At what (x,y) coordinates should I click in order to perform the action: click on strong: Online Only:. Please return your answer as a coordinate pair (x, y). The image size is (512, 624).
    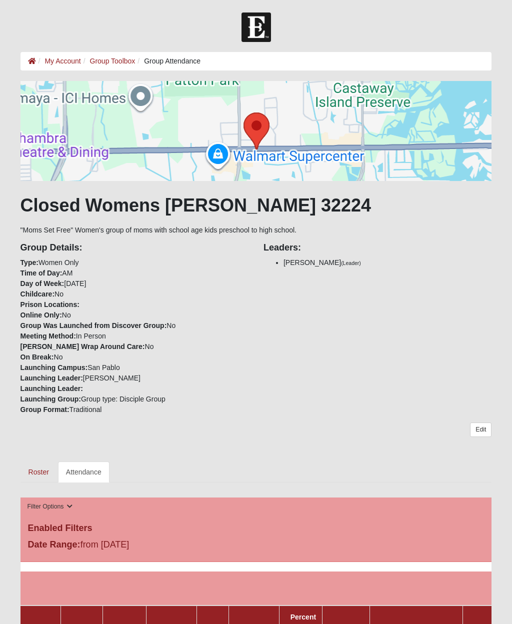
    Looking at the image, I should click on (41, 315).